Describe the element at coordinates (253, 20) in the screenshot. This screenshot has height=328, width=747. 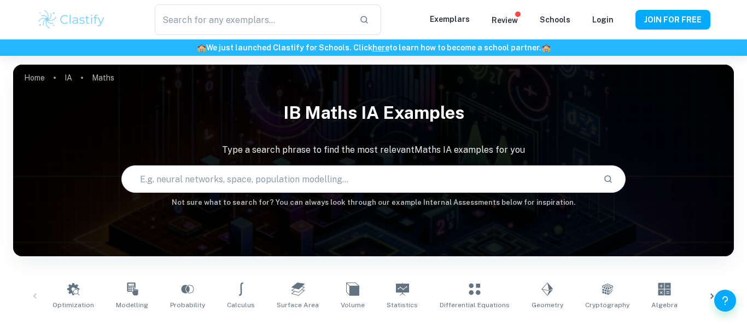
I see `input: Search for any exemplars...` at that location.